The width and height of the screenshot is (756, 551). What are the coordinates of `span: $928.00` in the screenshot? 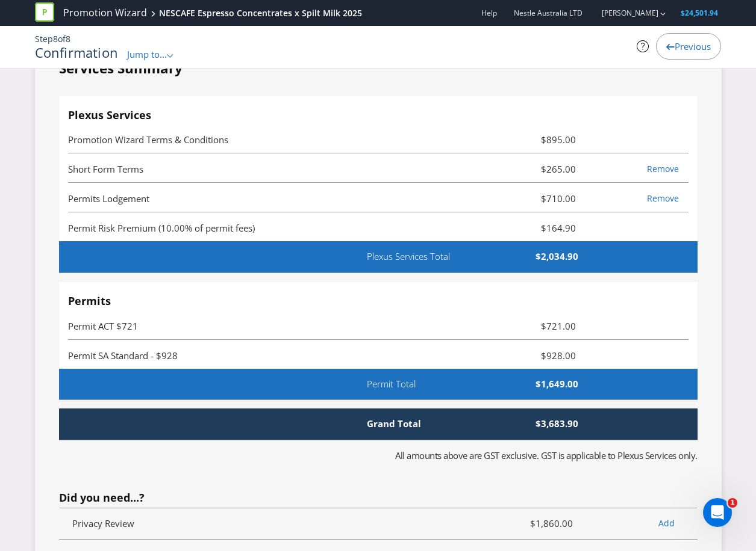 It's located at (533, 355).